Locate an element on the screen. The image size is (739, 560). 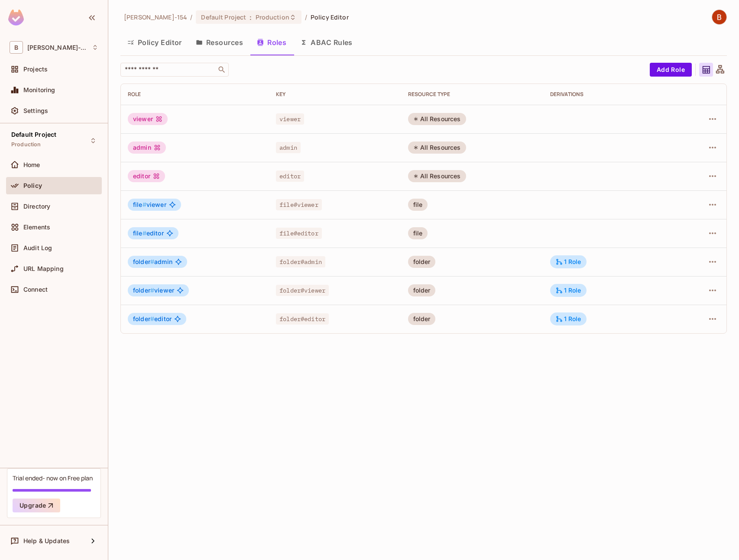
span: Home is located at coordinates (32, 165).